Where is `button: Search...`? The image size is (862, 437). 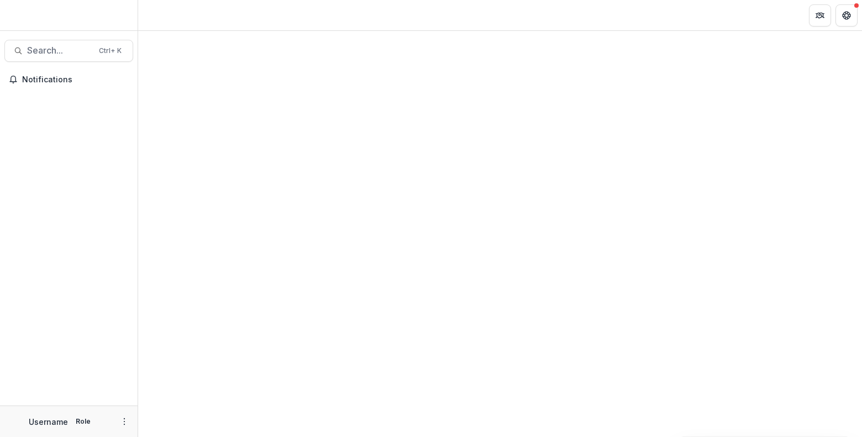 button: Search... is located at coordinates (69, 51).